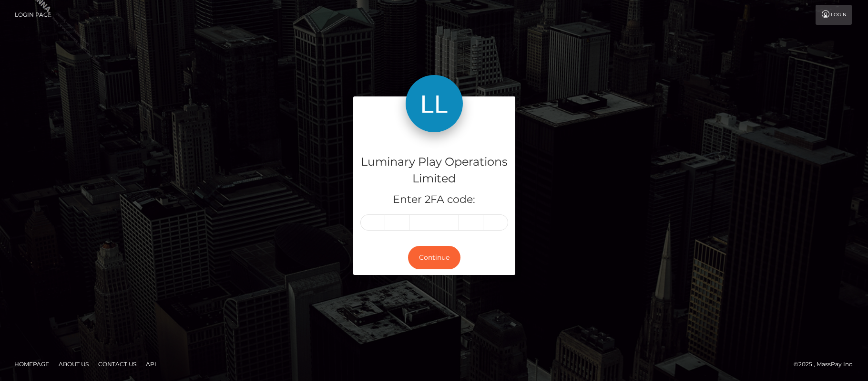 Image resolution: width=868 pixels, height=381 pixels. I want to click on img: Luminary Play Operations Limited, so click(434, 104).